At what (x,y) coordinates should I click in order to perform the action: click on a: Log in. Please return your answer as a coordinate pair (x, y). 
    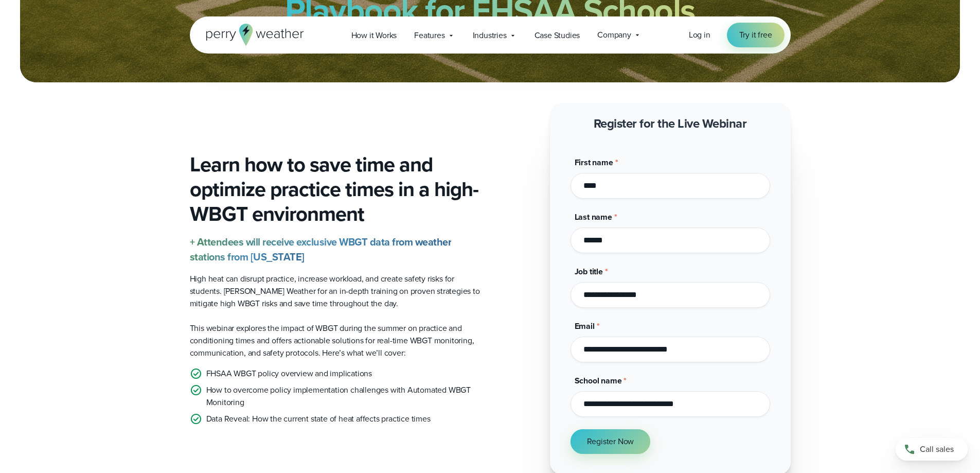
    Looking at the image, I should click on (700, 35).